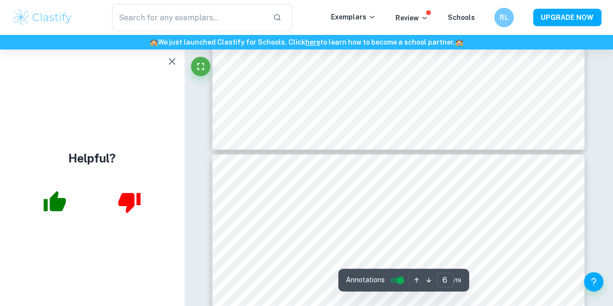 Image resolution: width=613 pixels, height=306 pixels. Describe the element at coordinates (412, 18) in the screenshot. I see `p: Review` at that location.